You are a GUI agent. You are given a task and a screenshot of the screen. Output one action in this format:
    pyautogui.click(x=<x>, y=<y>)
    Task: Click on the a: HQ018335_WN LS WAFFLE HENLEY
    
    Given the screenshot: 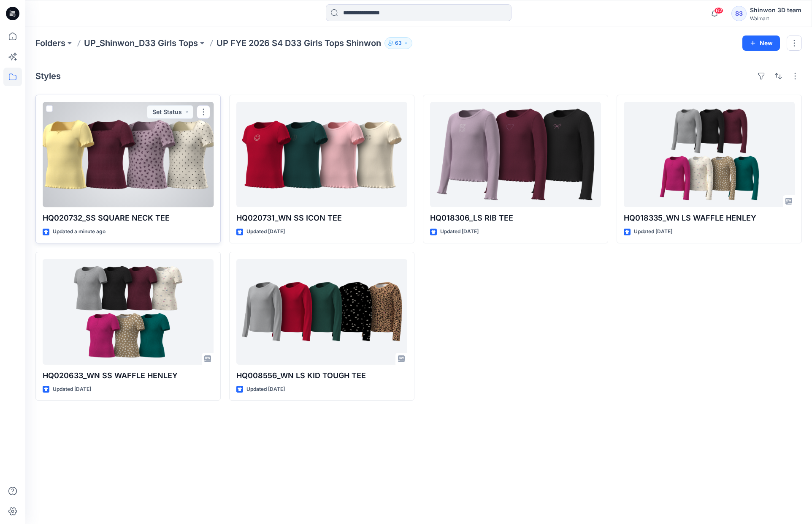 What is the action you would take?
    pyautogui.click(x=709, y=154)
    